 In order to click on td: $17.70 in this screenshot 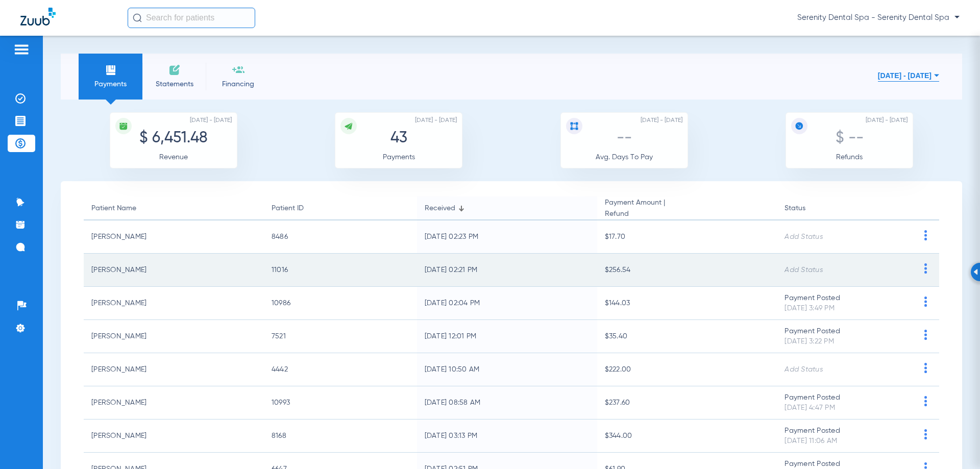, I will do `click(687, 237)`.